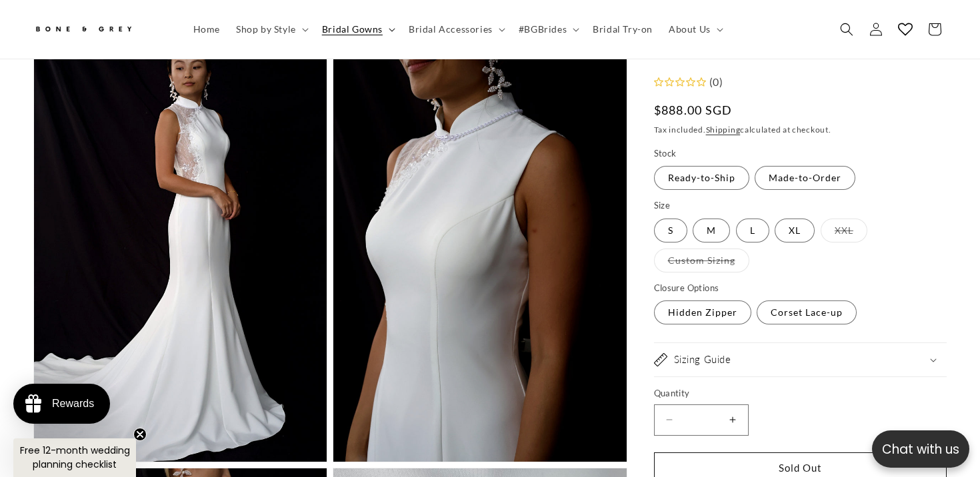 Image resolution: width=980 pixels, height=477 pixels. I want to click on span: Free 12-month wedding planning checklist, so click(74, 457).